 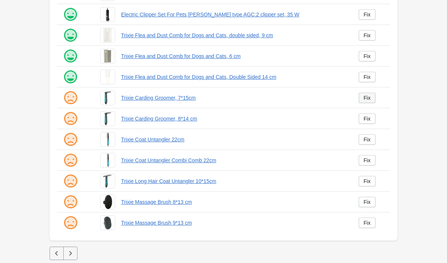 I want to click on a: Trixie Flea and Dust Comb for Dogs and Cats, Double Sided 14 cm, so click(x=234, y=77).